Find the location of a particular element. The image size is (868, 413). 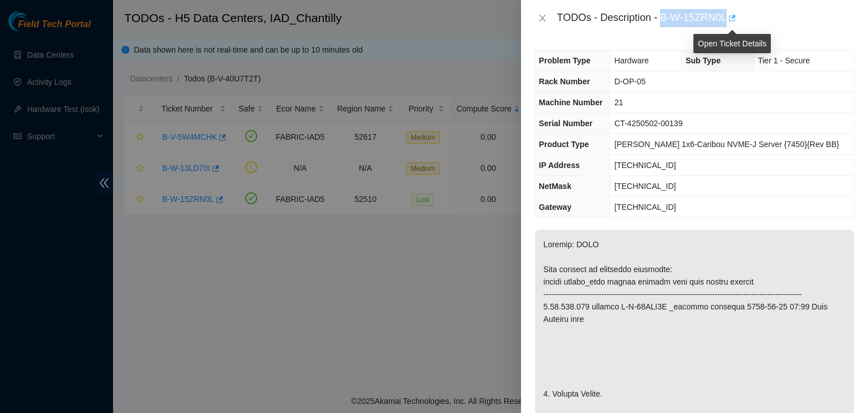

span: Machine Number is located at coordinates (571, 102).